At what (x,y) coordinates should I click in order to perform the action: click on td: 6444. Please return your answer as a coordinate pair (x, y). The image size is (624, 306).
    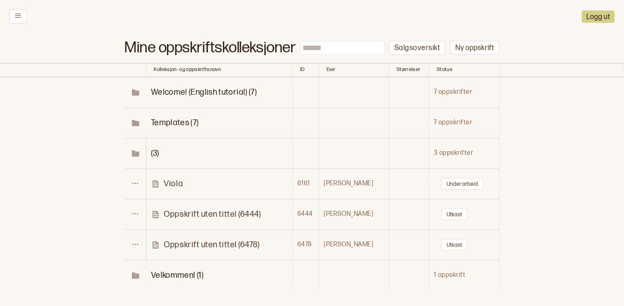
    Looking at the image, I should click on (306, 214).